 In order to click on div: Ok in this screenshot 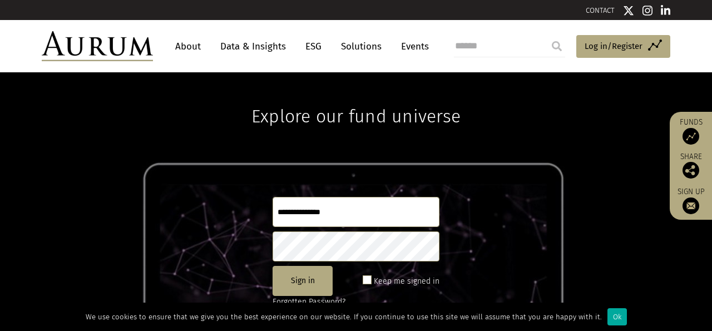, I will do `click(617, 317)`.